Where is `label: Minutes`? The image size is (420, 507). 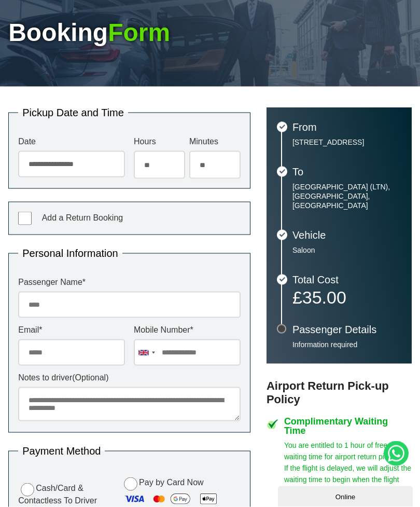 label: Minutes is located at coordinates (214, 142).